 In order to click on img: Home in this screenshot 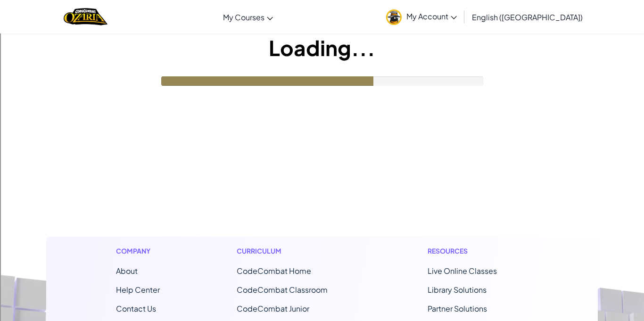, I will do `click(85, 17)`.